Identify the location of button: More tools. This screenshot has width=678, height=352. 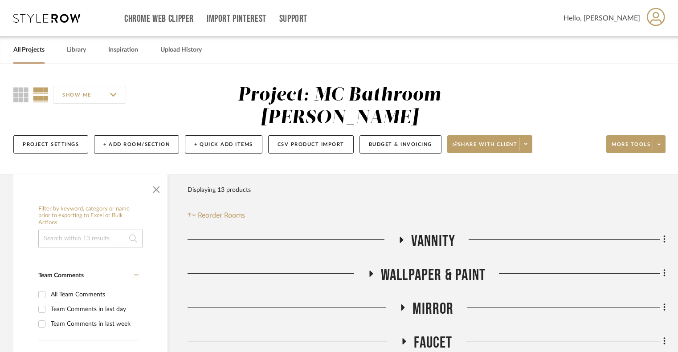
(635, 144).